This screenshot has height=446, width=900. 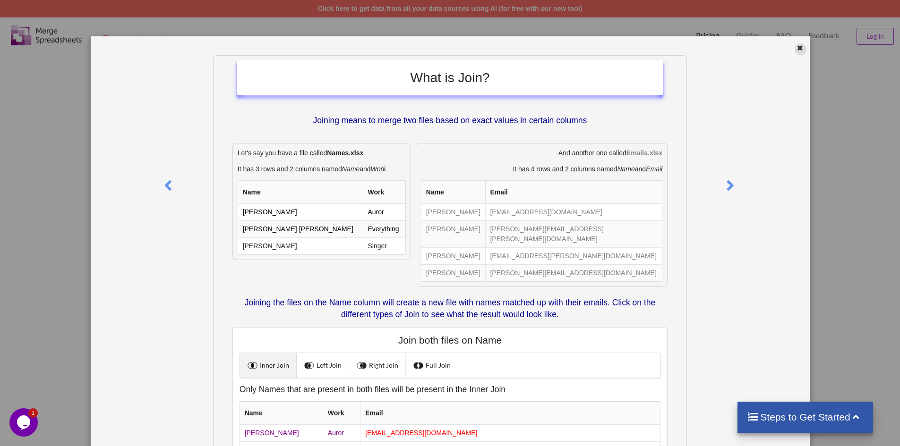 What do you see at coordinates (345, 153) in the screenshot?
I see `b: Names.xlsx` at bounding box center [345, 153].